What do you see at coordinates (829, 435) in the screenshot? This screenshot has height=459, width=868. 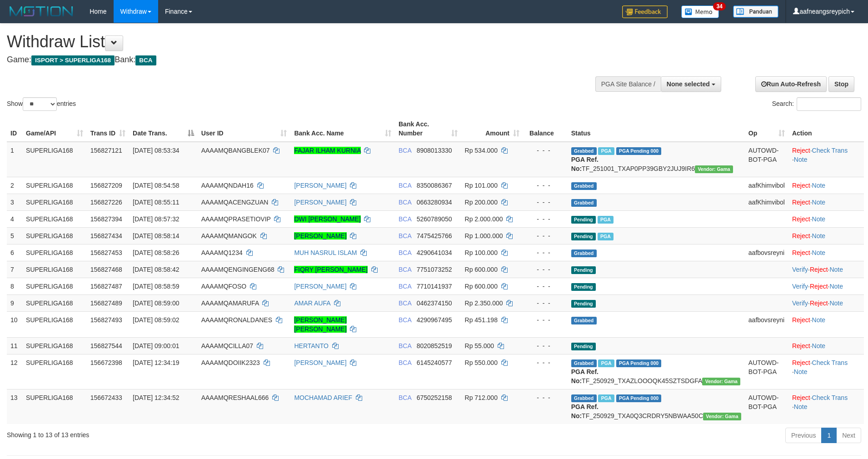 I see `a: 1` at bounding box center [829, 435].